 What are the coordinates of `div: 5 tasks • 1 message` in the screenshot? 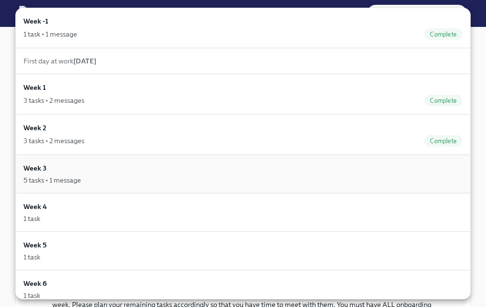 It's located at (52, 180).